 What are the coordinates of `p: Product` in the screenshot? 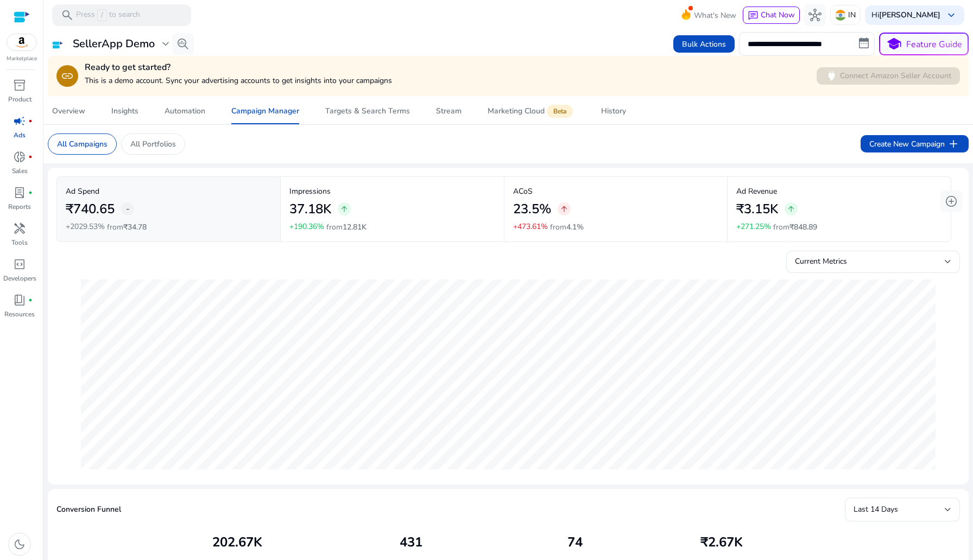 It's located at (20, 100).